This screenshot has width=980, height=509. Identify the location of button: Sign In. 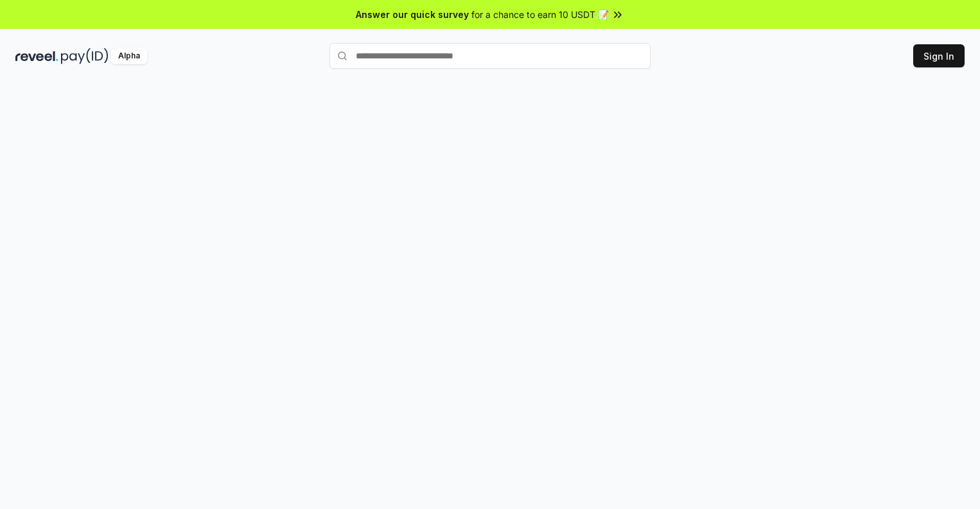
(939, 56).